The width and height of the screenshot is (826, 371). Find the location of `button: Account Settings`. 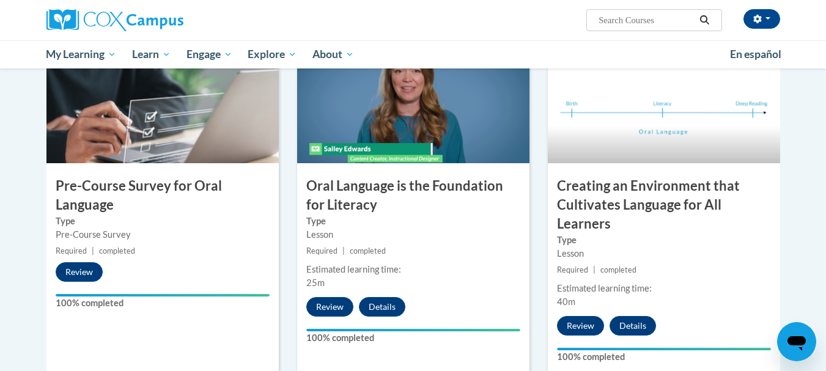

button: Account Settings is located at coordinates (762, 19).